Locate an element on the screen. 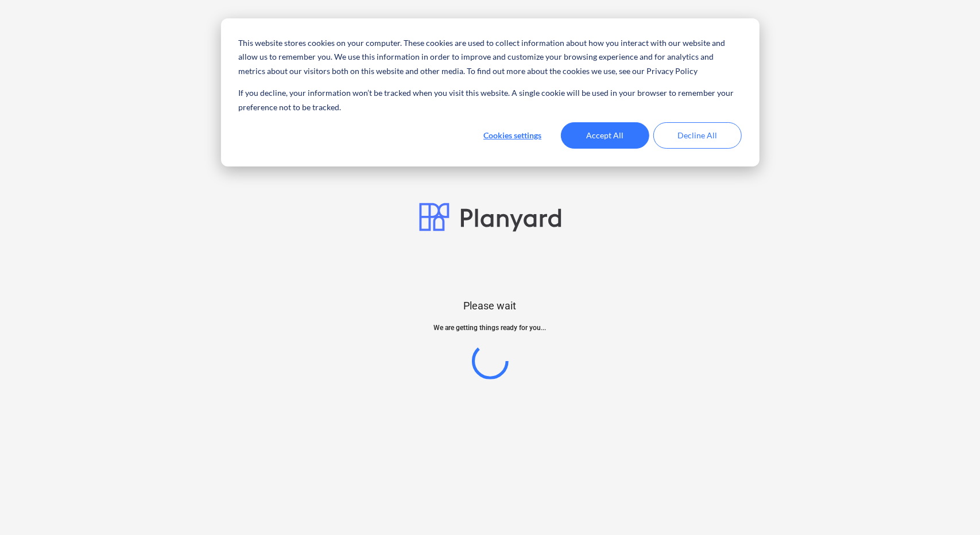 Image resolution: width=980 pixels, height=535 pixels. p: If you decline, your information won’t be tracked when you visit this website. A single cookie wi... is located at coordinates (489, 100).